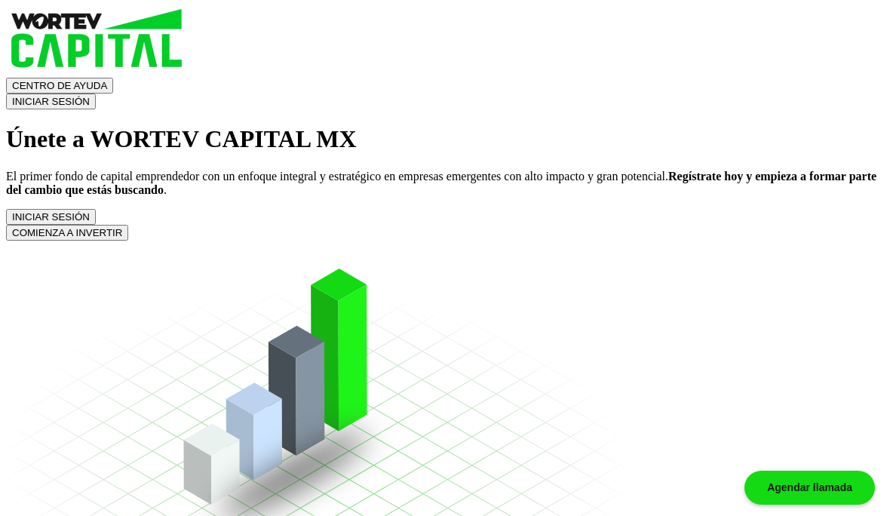  I want to click on button: CENTRO DE AYUDA, so click(60, 85).